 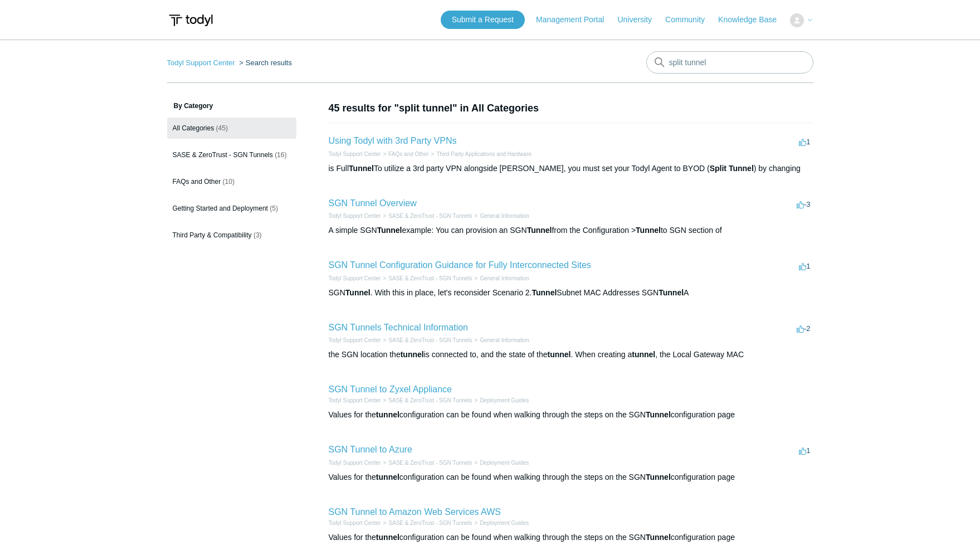 I want to click on a: Third Party Applications and Hardware, so click(x=484, y=153).